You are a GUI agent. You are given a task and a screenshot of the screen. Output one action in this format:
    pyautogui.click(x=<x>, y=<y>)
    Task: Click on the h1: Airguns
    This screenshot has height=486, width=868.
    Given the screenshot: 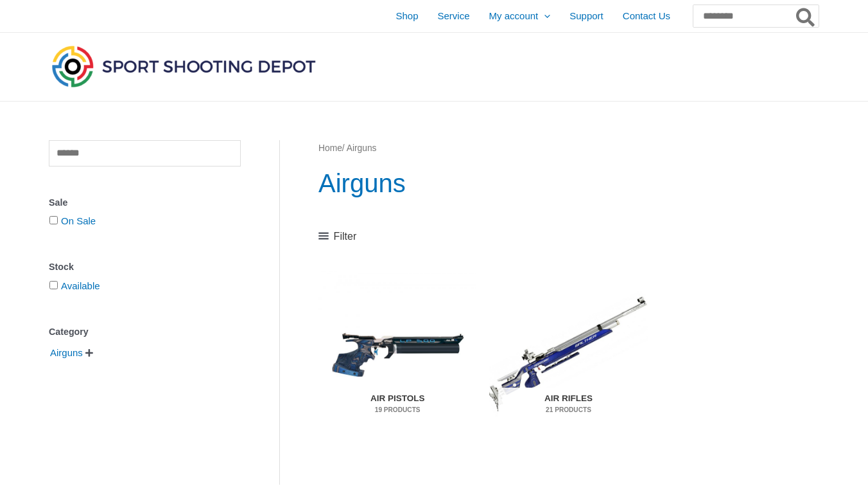 What is the action you would take?
    pyautogui.click(x=568, y=183)
    